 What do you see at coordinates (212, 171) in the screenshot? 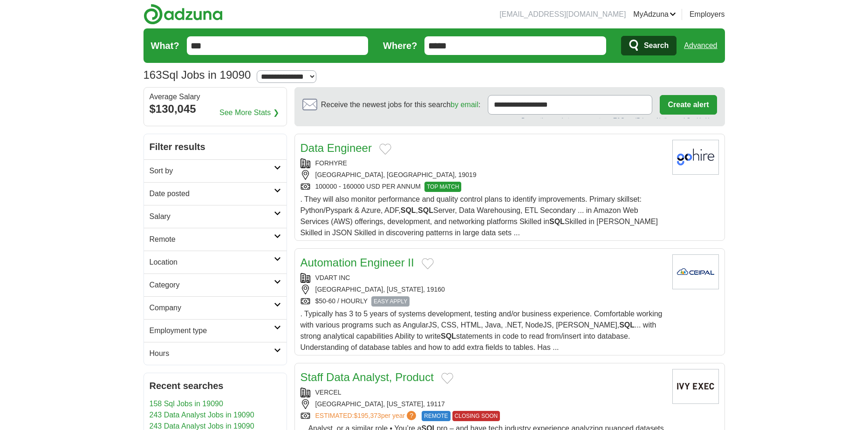
I see `h2: Sort by` at bounding box center [212, 171].